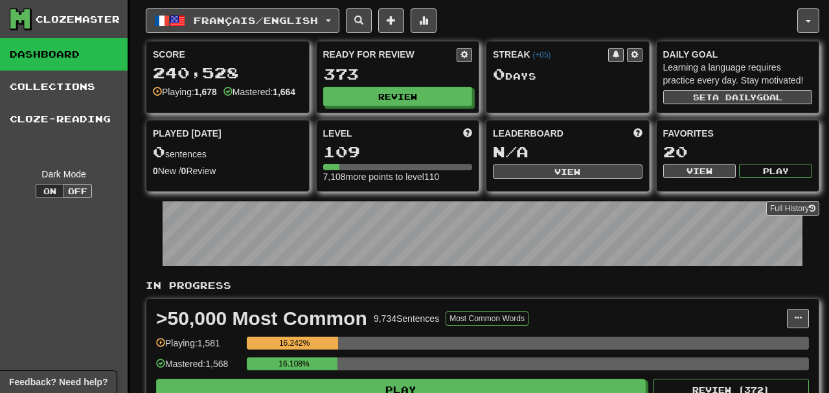 Image resolution: width=829 pixels, height=393 pixels. Describe the element at coordinates (259, 92) in the screenshot. I see `div: Mastered:` at that location.